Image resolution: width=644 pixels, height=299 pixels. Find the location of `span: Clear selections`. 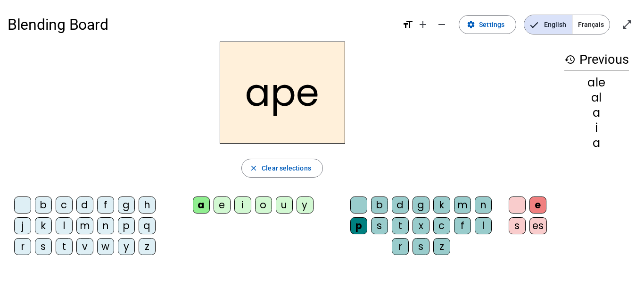

span: Clear selections is located at coordinates (286, 168).